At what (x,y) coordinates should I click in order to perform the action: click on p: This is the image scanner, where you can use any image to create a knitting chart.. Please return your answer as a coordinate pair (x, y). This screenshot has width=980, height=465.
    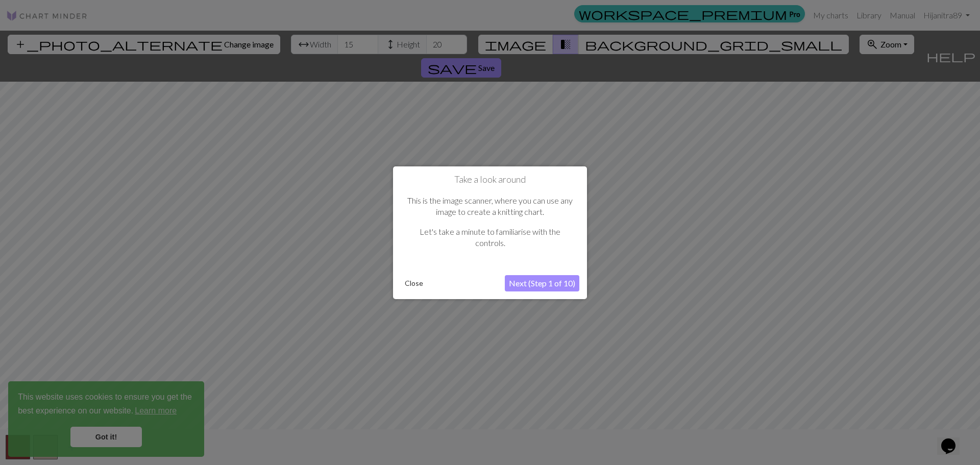
    Looking at the image, I should click on (490, 206).